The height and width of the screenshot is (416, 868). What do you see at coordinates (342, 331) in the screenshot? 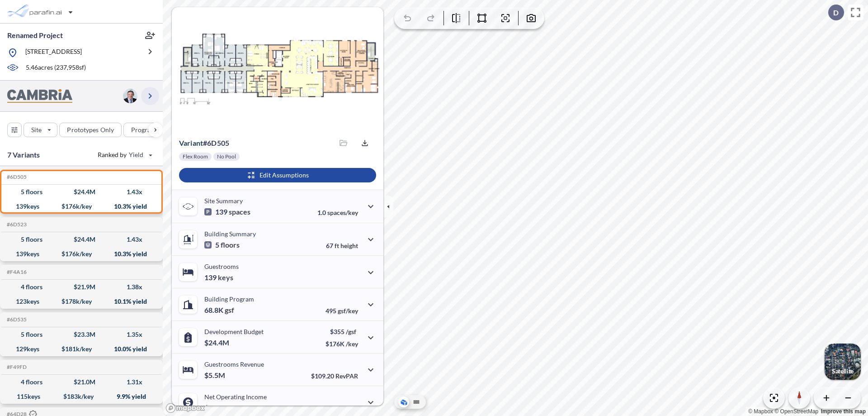
I see `p: $355` at bounding box center [342, 331].